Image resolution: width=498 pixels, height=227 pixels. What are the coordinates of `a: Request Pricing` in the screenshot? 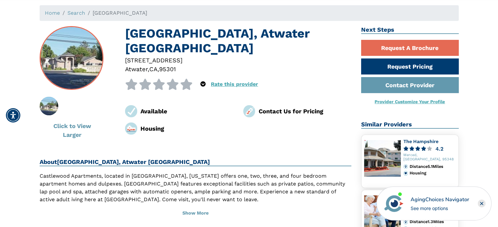 It's located at (410, 66).